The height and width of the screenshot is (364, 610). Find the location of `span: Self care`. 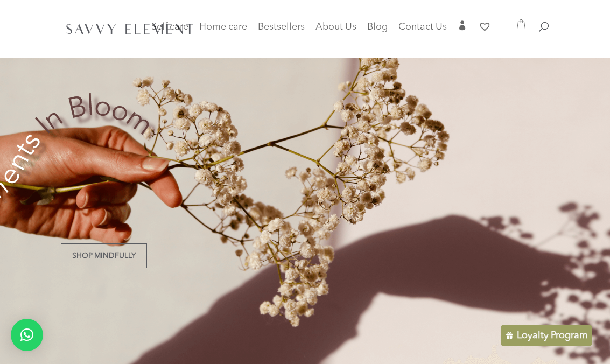

span: Self care is located at coordinates (170, 27).